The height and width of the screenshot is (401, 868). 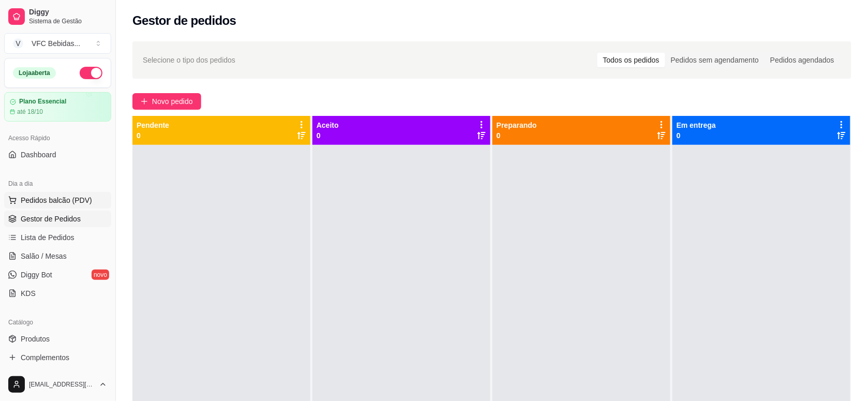 What do you see at coordinates (36, 275) in the screenshot?
I see `span: Diggy Bot` at bounding box center [36, 275].